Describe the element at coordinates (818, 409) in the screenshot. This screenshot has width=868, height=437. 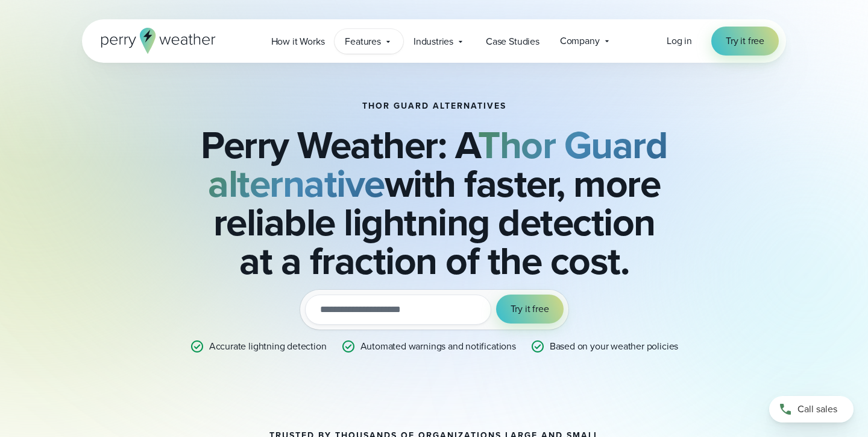
I see `span: Call sales` at that location.